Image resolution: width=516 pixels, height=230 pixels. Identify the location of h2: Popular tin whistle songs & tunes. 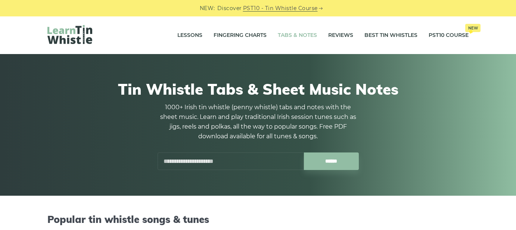
(258, 220).